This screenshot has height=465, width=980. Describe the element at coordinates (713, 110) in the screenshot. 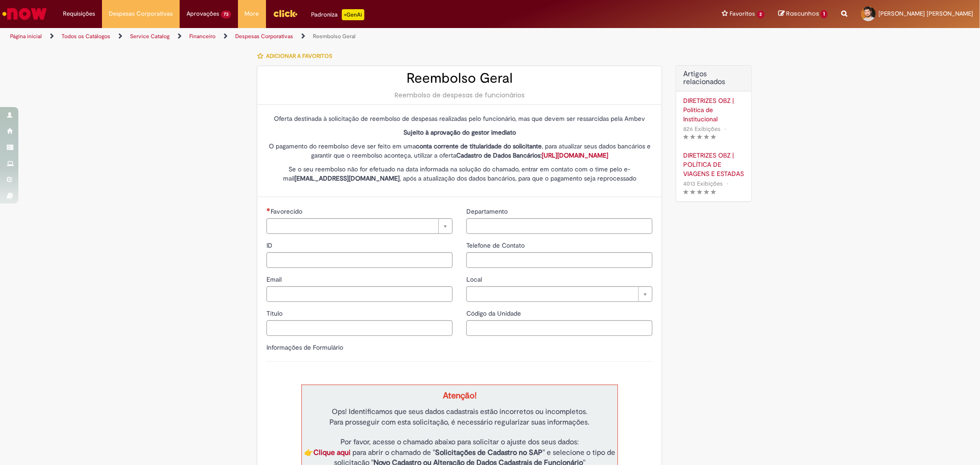

I see `div: DIRETRIZES OBZ | Política de Institucional` at that location.